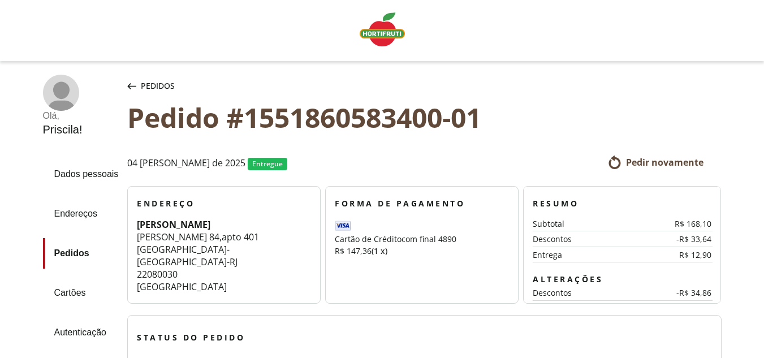  What do you see at coordinates (664, 162) in the screenshot?
I see `span: Pedir novamente` at bounding box center [664, 162].